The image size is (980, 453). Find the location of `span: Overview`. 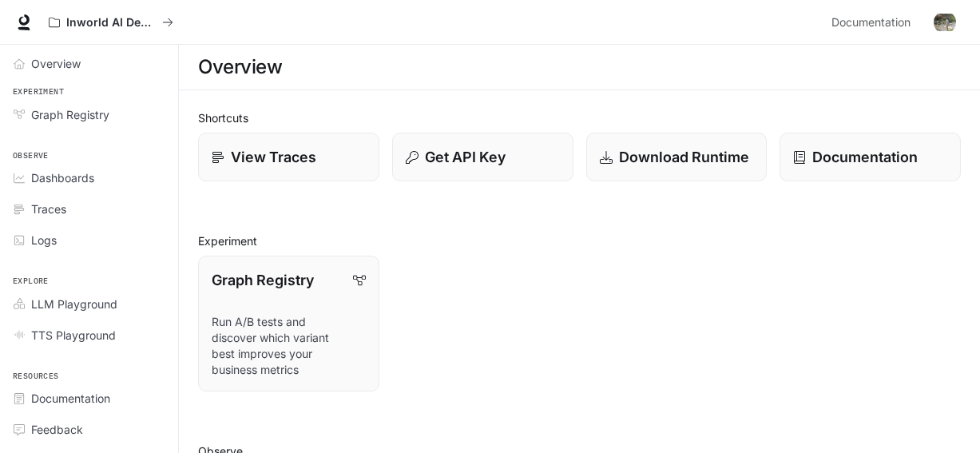

span: Overview is located at coordinates (56, 63).